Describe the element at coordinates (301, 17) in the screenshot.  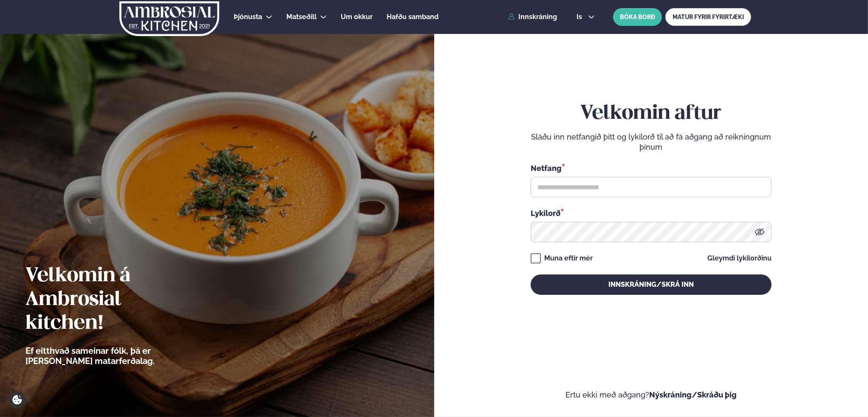
I see `a: Matseðill` at that location.